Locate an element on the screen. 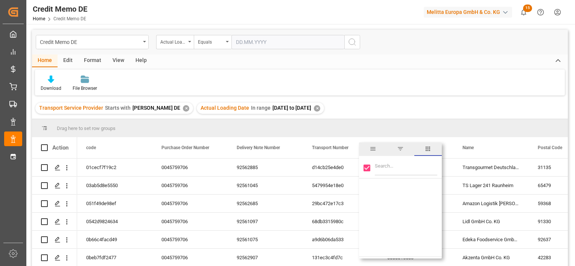 The height and width of the screenshot is (266, 575). div: 92561075 is located at coordinates (265, 240).